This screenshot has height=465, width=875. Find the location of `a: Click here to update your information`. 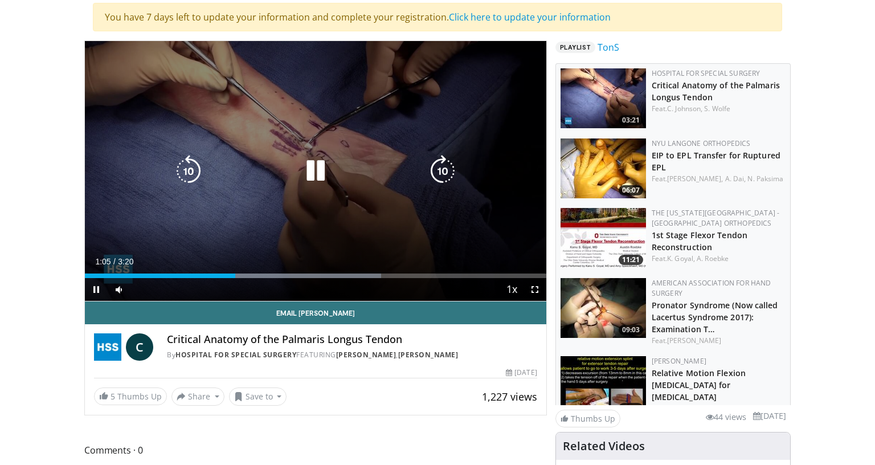

a: Click here to update your information is located at coordinates (530, 17).